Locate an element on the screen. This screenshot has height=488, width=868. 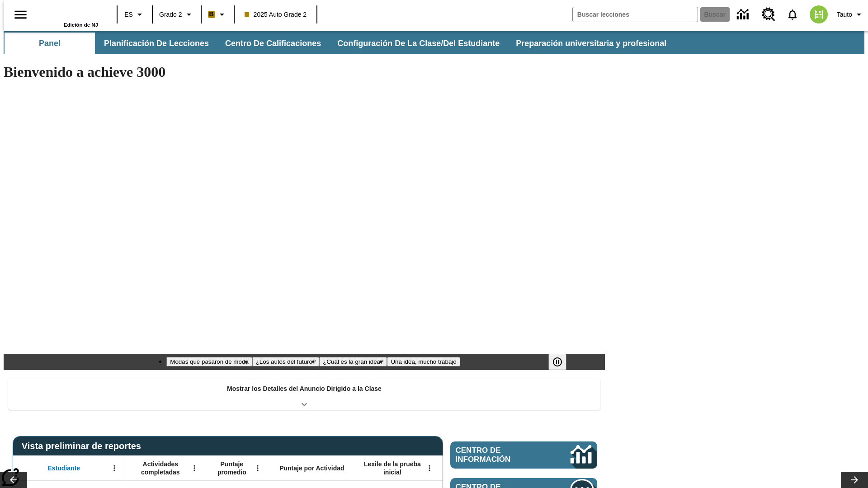
button: Pausar is located at coordinates (558, 362).